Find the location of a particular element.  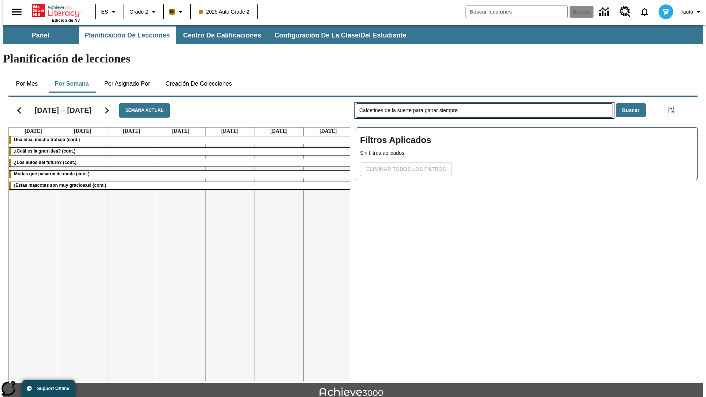

div: Calendario is located at coordinates (176, 238).